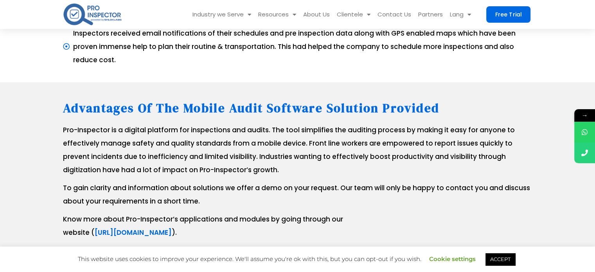  I want to click on p: Know more about Pro-Inspector’s applications and modules by going through our website ( )., so click(298, 226).